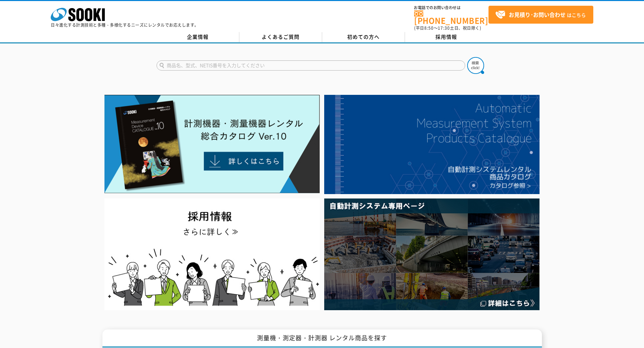  What do you see at coordinates (451, 8) in the screenshot?
I see `span: お電話でのお問い合わせは` at bounding box center [451, 8].